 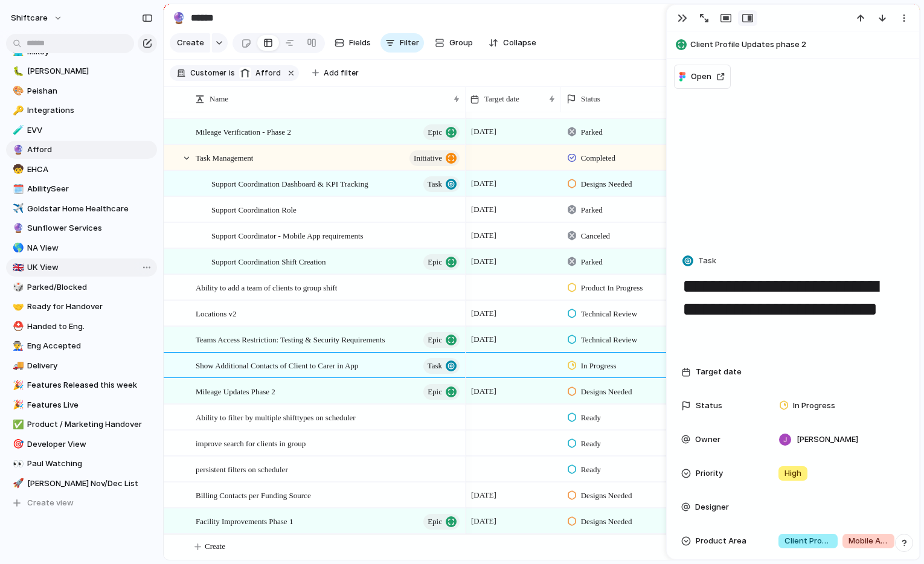 What do you see at coordinates (82, 248) in the screenshot?
I see `div: 🌎NA View` at bounding box center [82, 248].